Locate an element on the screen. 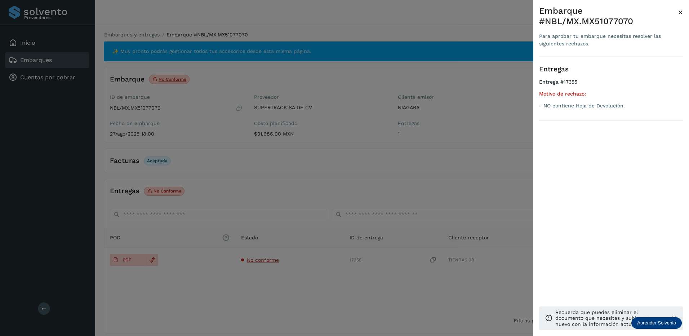 This screenshot has height=336, width=689. h5: Motivo de rechazo: is located at coordinates (611, 94).